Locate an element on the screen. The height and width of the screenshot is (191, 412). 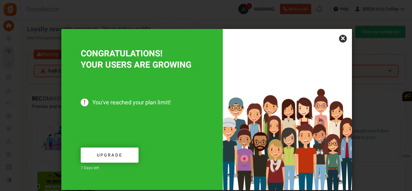
span: 7 Days left is located at coordinates (90, 168).